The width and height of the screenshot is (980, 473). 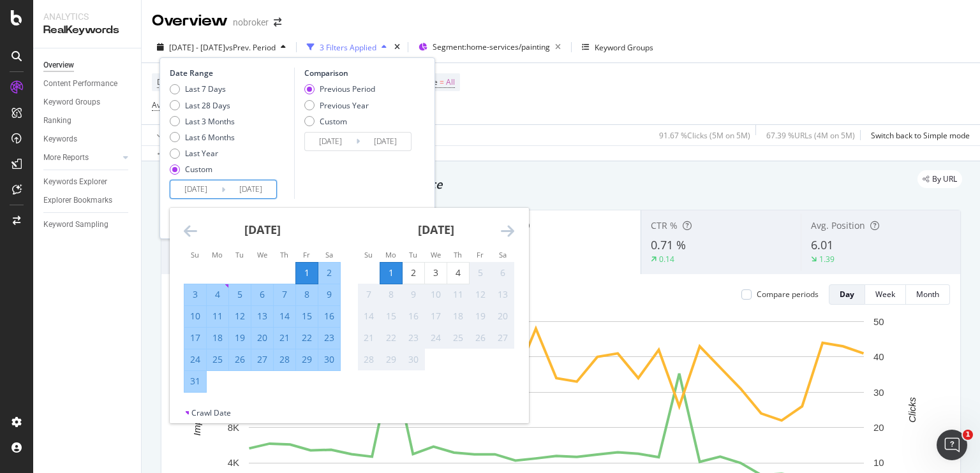 What do you see at coordinates (284, 254) in the screenshot?
I see `small: Th` at bounding box center [284, 254].